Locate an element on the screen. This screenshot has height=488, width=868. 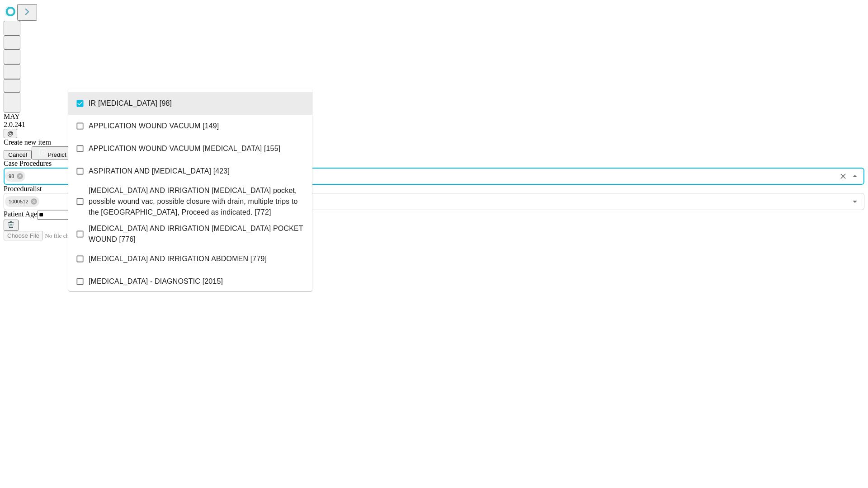
span: Predict is located at coordinates (56, 155).